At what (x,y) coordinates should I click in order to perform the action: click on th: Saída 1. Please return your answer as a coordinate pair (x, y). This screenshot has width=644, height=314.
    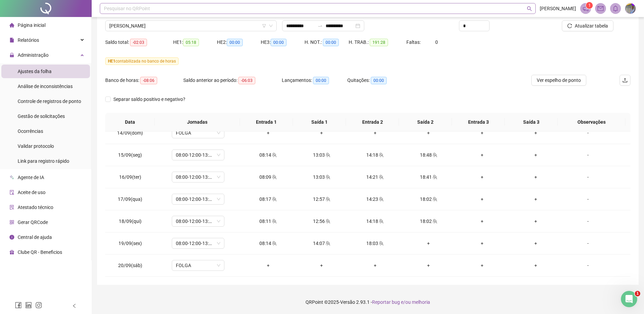
    Looking at the image, I should click on (319, 122).